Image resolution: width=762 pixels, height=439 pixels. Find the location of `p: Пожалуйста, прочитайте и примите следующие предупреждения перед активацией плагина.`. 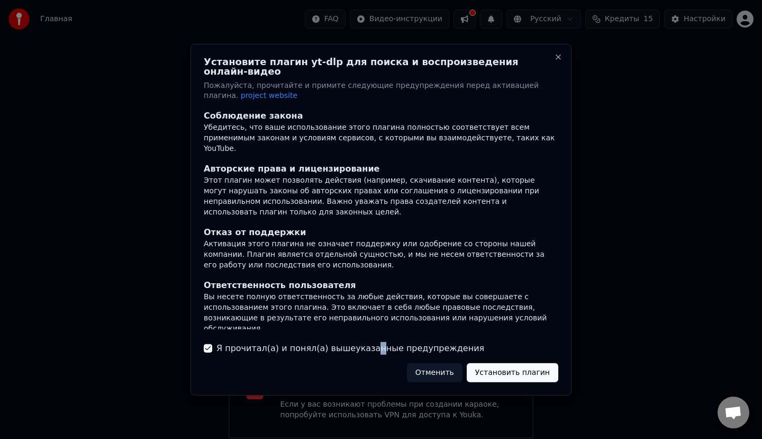

p: Пожалуйста, прочитайте и примите следующие предупреждения перед активацией плагина. is located at coordinates (381, 91).